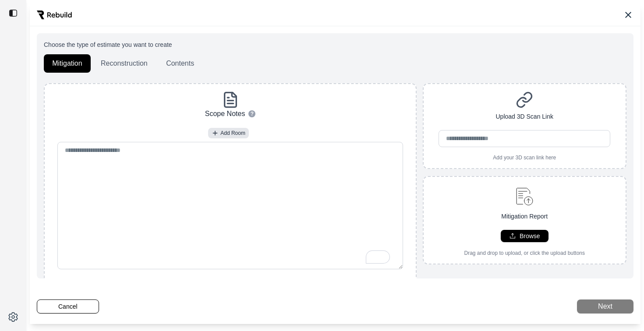  What do you see at coordinates (524, 236) in the screenshot?
I see `button: Browse` at bounding box center [524, 236].